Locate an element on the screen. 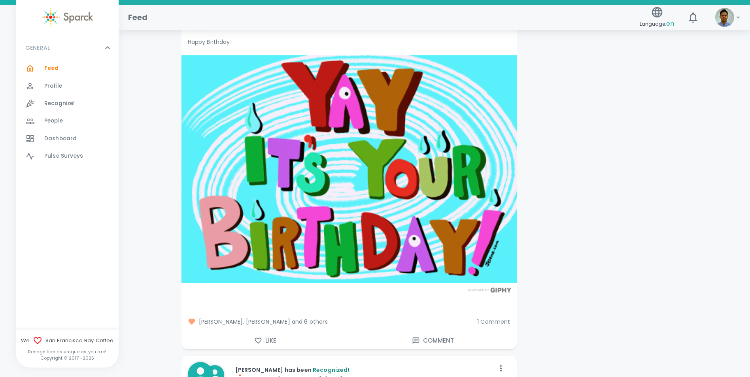  div: Feed is located at coordinates (67, 68).